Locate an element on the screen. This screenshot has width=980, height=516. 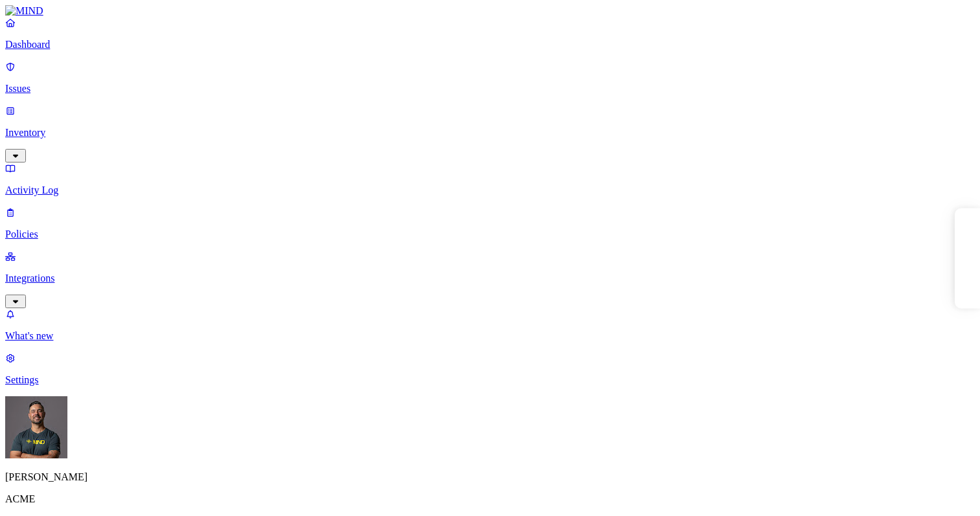
a: Issues is located at coordinates (490, 78).